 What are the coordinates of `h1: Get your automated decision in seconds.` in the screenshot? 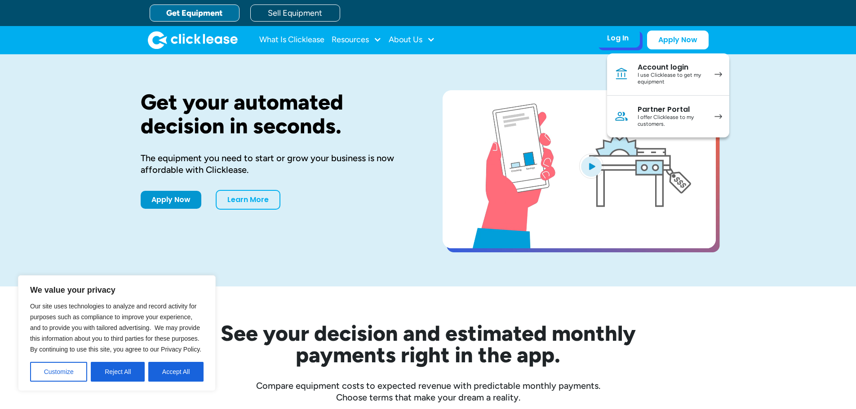 It's located at (277, 114).